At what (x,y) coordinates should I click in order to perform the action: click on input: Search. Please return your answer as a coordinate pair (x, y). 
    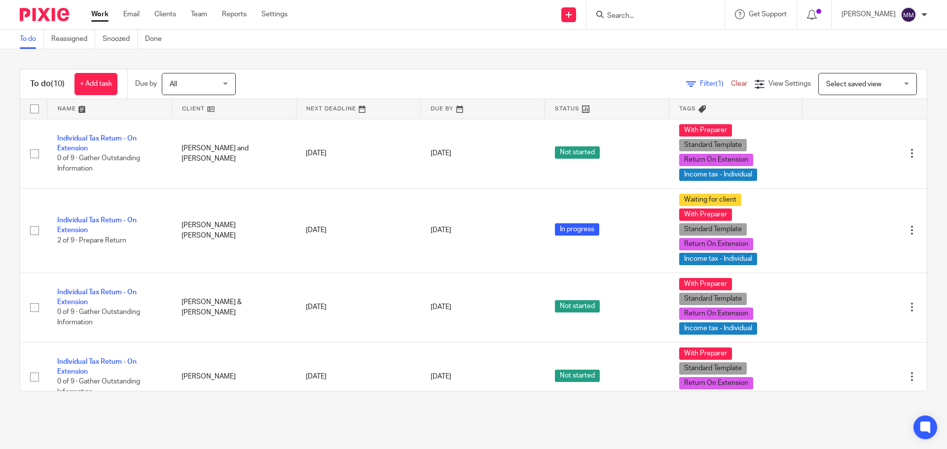
    Looking at the image, I should click on (650, 16).